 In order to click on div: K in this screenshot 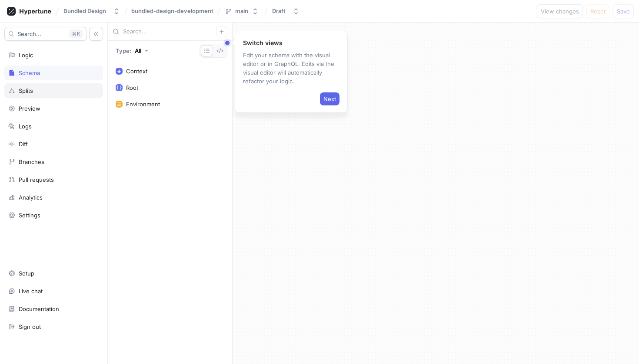, I will do `click(76, 34)`.